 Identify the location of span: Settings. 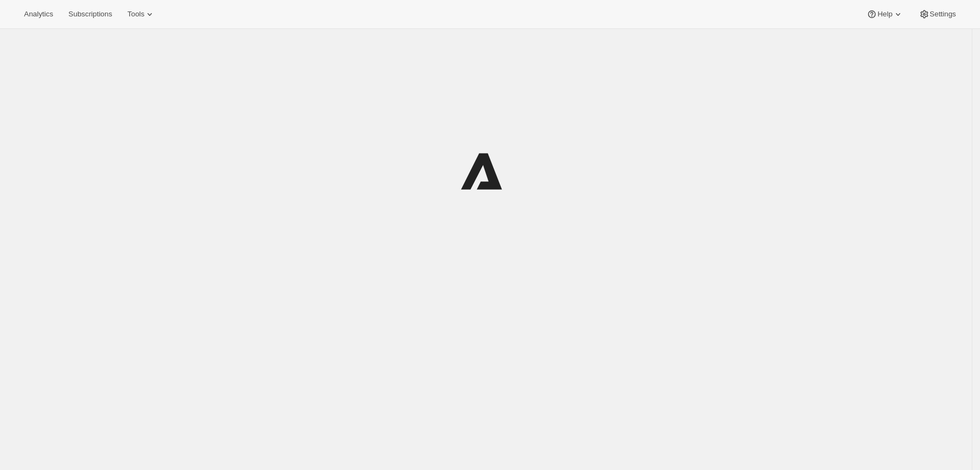
(943, 14).